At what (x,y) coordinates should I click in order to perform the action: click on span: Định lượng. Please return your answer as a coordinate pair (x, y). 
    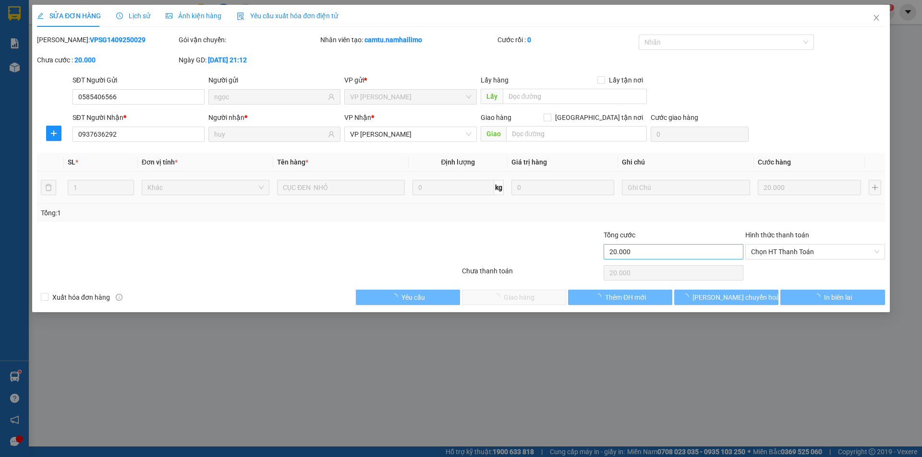
    Looking at the image, I should click on (458, 162).